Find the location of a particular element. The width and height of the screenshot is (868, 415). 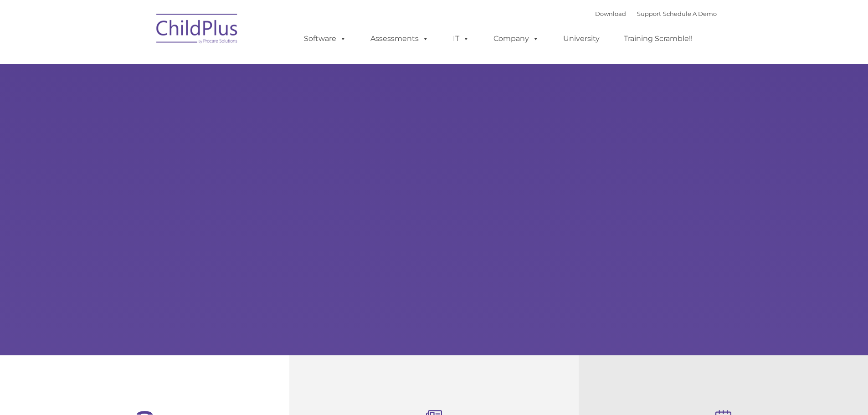

a: IT is located at coordinates (461, 39).